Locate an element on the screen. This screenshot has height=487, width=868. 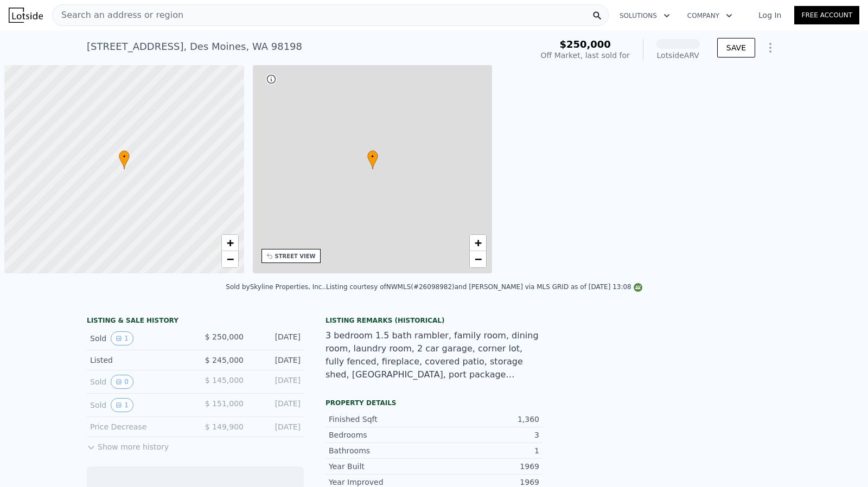
span: $ 250,000 is located at coordinates (224, 337).